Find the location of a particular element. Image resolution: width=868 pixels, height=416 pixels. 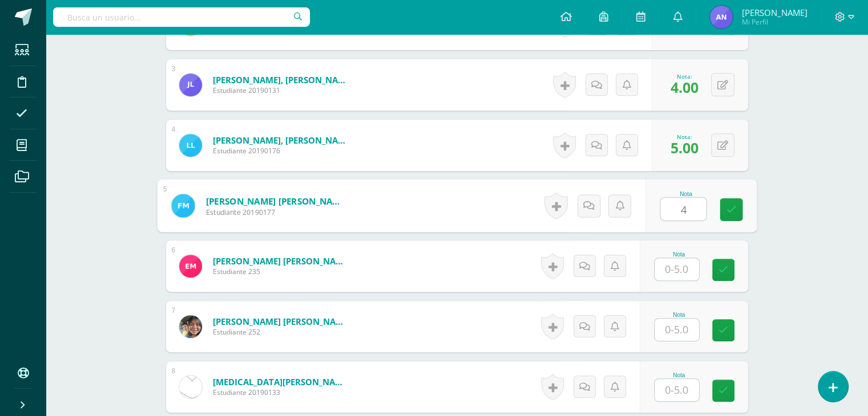

input: Busca un usuario... is located at coordinates (182, 17).